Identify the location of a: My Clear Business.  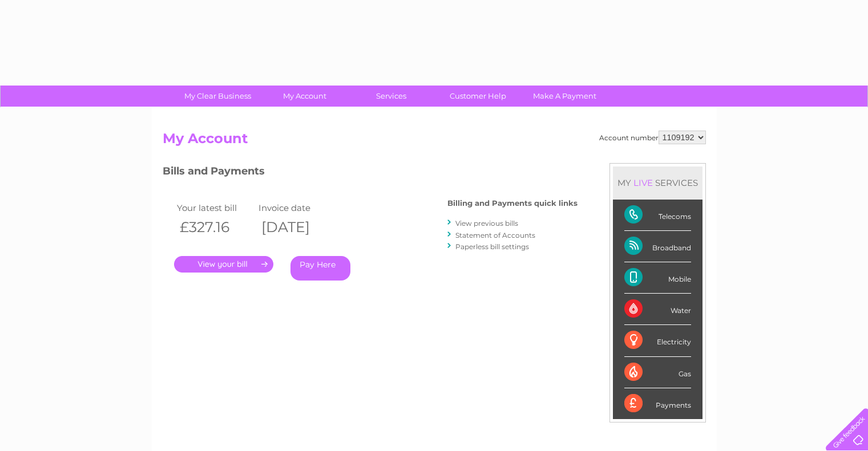
(218, 96).